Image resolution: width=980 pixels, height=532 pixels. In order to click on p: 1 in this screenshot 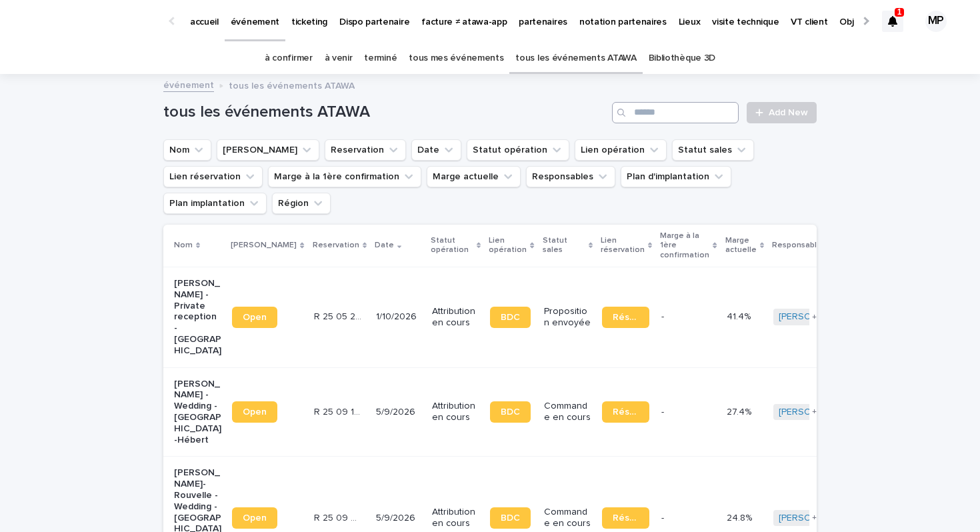, I will do `click(899, 12)`.